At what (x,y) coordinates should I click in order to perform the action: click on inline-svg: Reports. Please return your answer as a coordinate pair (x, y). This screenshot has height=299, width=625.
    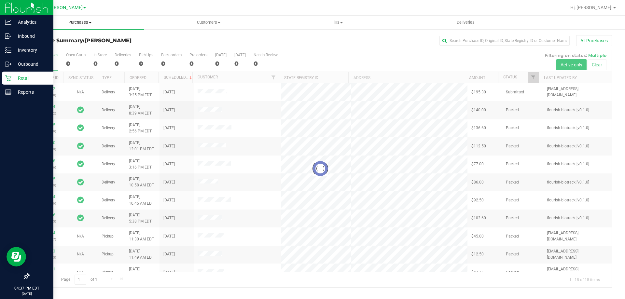
    Looking at the image, I should click on (8, 92).